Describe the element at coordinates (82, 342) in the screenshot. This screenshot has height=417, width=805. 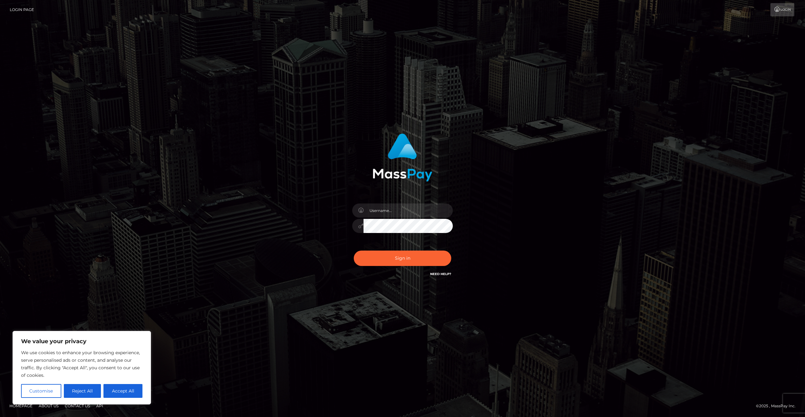
I see `p: We value your privacy` at that location.